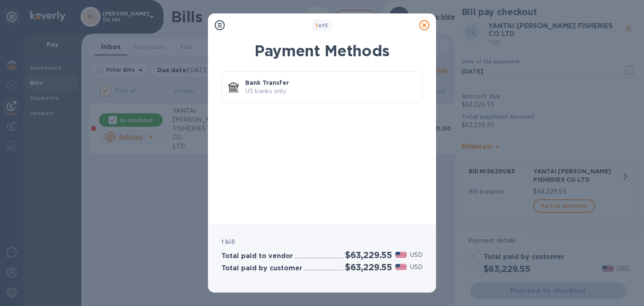  What do you see at coordinates (322, 51) in the screenshot?
I see `h1: Payment Methods` at bounding box center [322, 51].